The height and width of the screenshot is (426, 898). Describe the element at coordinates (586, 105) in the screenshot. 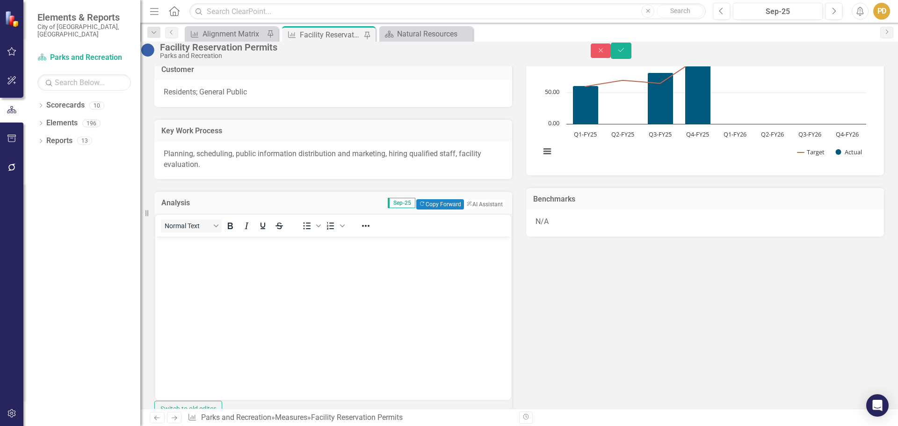

I see `path: Q1-FY25, 61. Actual.` at that location.